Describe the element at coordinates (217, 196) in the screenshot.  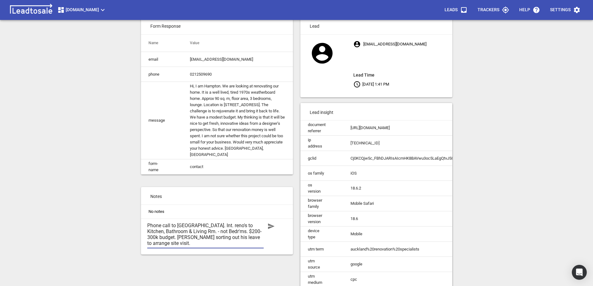
I see `p: Notes` at that location.